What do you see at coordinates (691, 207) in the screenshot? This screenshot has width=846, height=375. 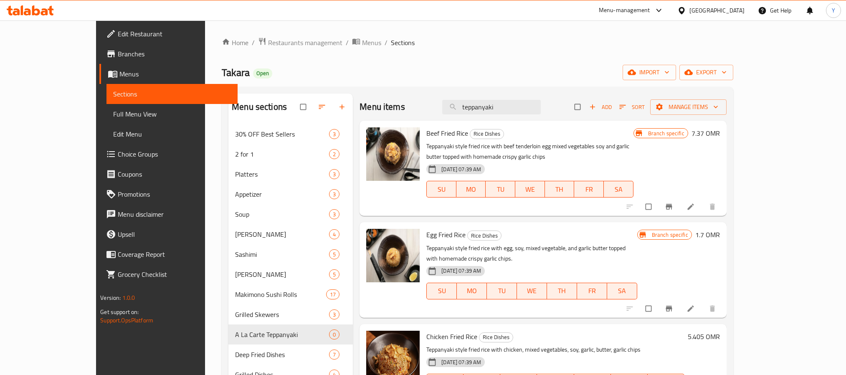 I see `a: Edit menu item` at bounding box center [691, 207].